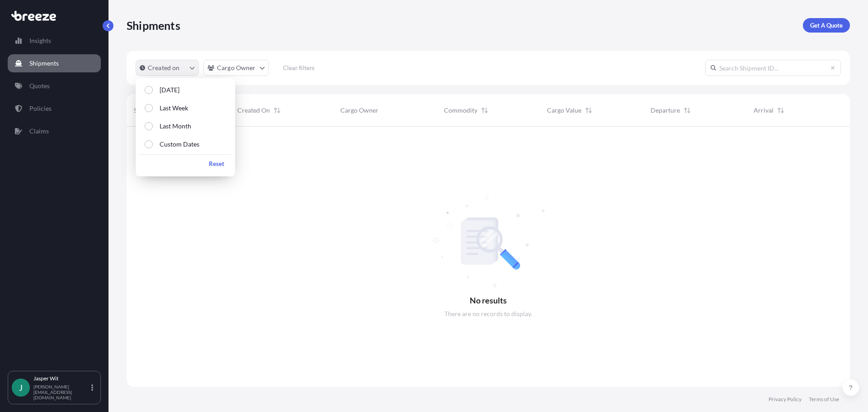 The height and width of the screenshot is (412, 868). What do you see at coordinates (40, 109) in the screenshot?
I see `p: Policies` at bounding box center [40, 109].